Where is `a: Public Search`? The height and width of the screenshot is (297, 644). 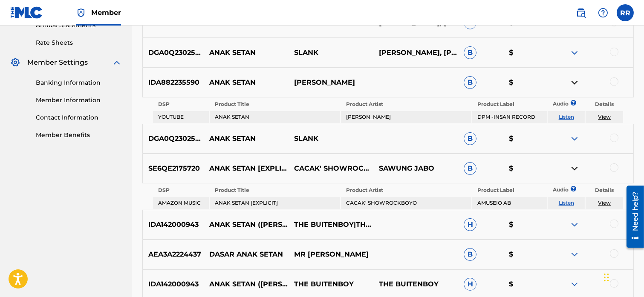
a: Public Search is located at coordinates (581, 13).